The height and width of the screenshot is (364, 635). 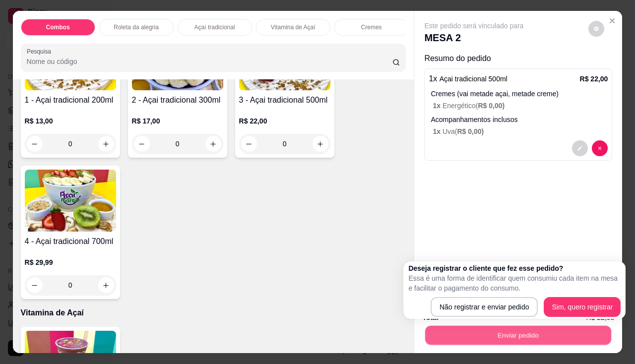 What do you see at coordinates (582, 307) in the screenshot?
I see `button: Sim, quero registrar` at bounding box center [582, 307].